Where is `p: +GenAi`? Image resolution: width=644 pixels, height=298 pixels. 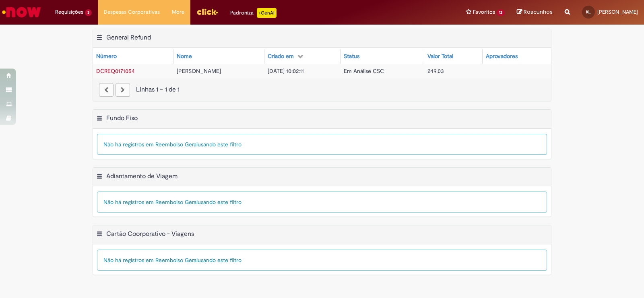 p: +GenAi is located at coordinates (267, 13).